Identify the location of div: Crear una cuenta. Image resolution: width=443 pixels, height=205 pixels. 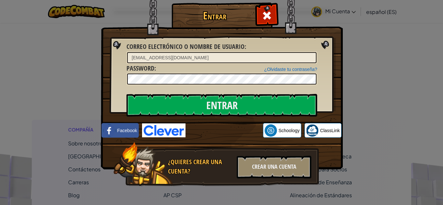
(274, 167).